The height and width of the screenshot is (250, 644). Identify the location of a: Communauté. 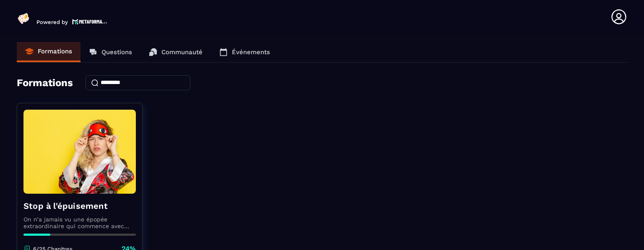
(176, 52).